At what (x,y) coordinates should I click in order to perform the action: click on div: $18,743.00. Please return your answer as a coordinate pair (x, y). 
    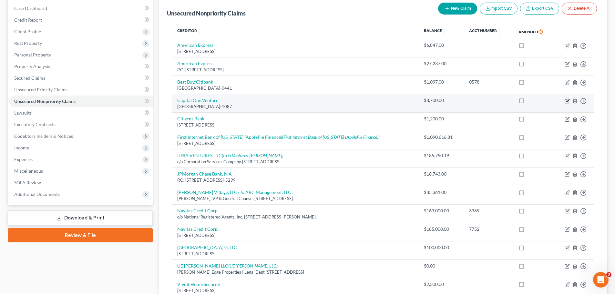
    Looking at the image, I should click on (441, 174).